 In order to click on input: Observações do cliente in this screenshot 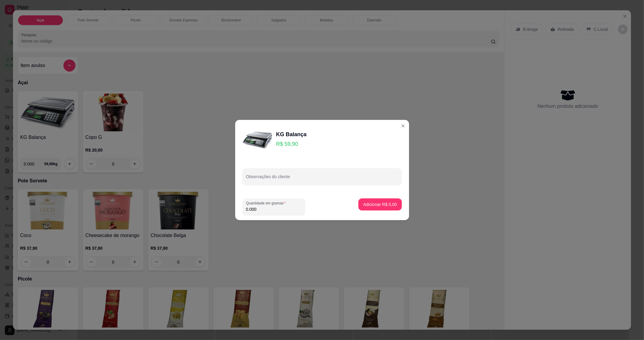, I will do `click(322, 179)`.